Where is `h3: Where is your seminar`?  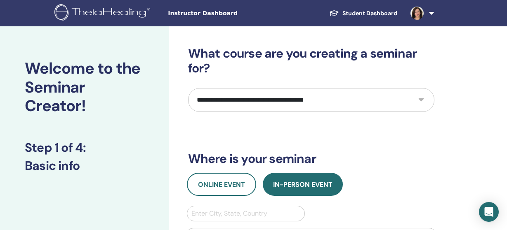 h3: Where is your seminar is located at coordinates (311, 159).